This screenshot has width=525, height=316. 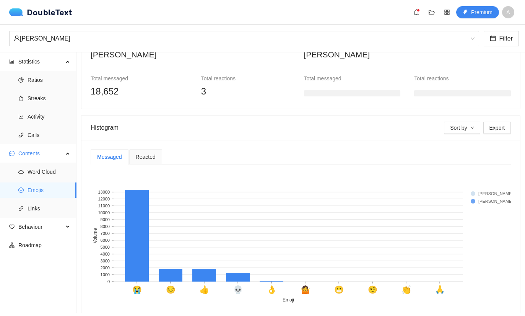 What do you see at coordinates (49, 172) in the screenshot?
I see `span: Word Cloud` at bounding box center [49, 172].